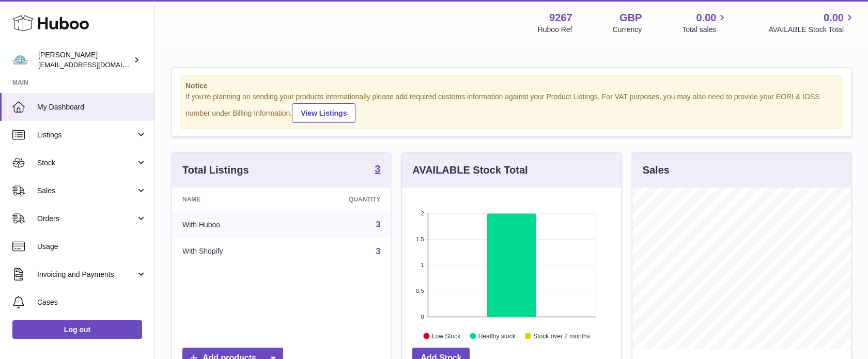 This screenshot has height=359, width=868. Describe the element at coordinates (470, 170) in the screenshot. I see `h3: AVAILABLE Stock Total` at that location.